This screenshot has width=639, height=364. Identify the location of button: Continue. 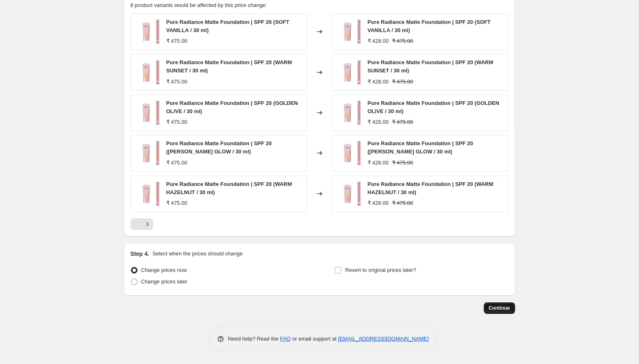
(500, 309).